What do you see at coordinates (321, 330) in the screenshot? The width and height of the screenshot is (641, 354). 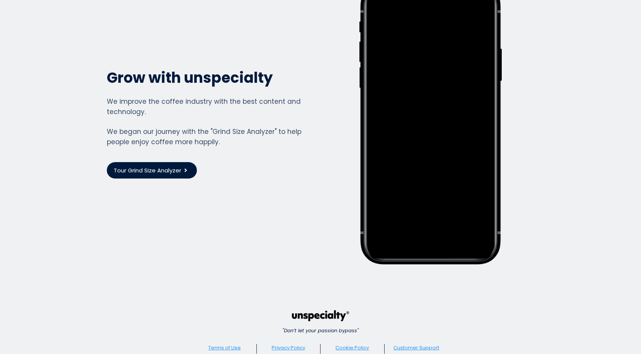 I see `em: "Don’t let your passion bypass"` at bounding box center [321, 330].